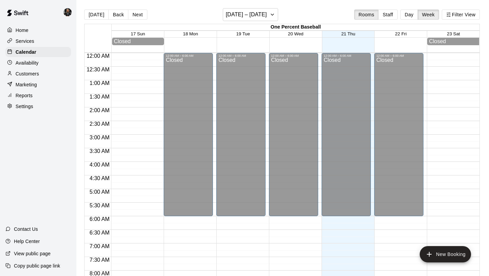 This screenshot has width=489, height=276. I want to click on span: 5:00 AM, so click(99, 191).